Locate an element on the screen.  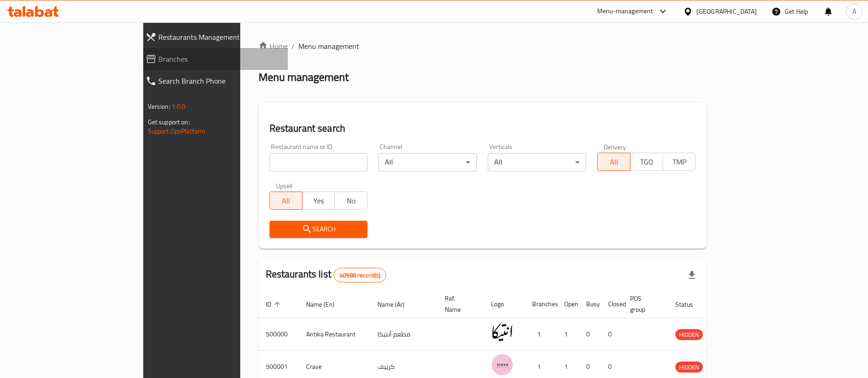
div: Export file is located at coordinates (692, 276).